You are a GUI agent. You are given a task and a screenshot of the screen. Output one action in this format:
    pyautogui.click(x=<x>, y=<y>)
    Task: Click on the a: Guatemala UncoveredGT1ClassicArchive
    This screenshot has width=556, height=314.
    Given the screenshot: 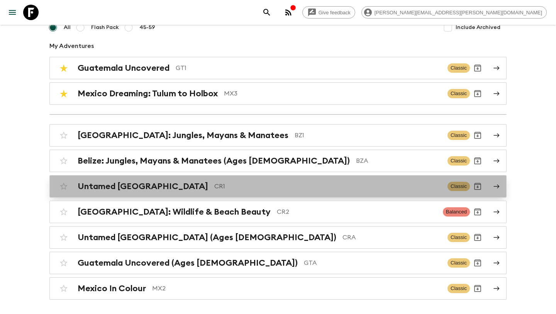 What is the action you would take?
    pyautogui.click(x=278, y=68)
    